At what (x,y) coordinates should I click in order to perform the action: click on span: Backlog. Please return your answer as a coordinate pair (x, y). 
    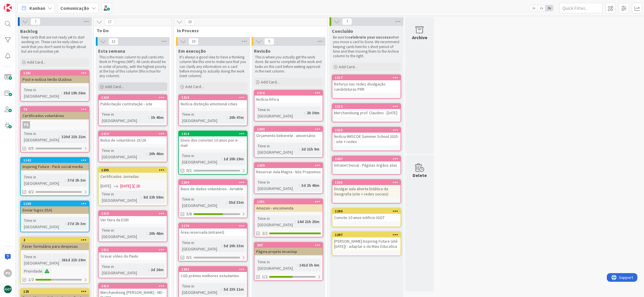
    Looking at the image, I should click on (29, 31).